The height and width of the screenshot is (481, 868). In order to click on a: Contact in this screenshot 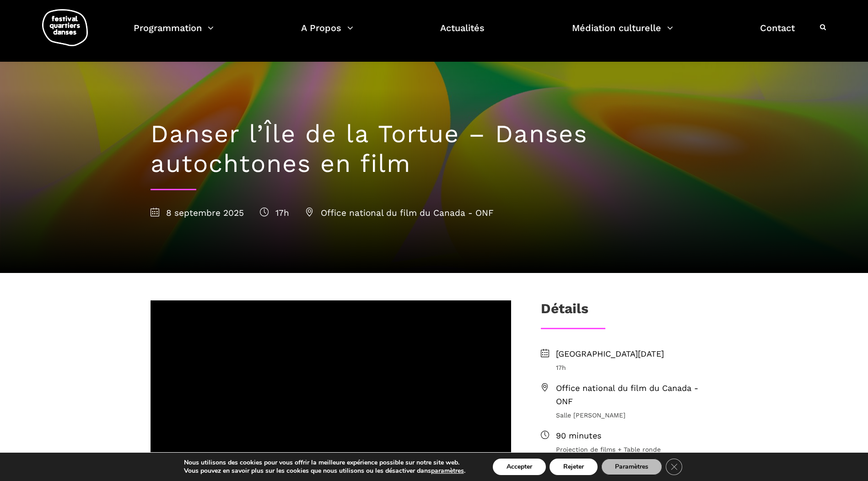, I will do `click(777, 33)`.